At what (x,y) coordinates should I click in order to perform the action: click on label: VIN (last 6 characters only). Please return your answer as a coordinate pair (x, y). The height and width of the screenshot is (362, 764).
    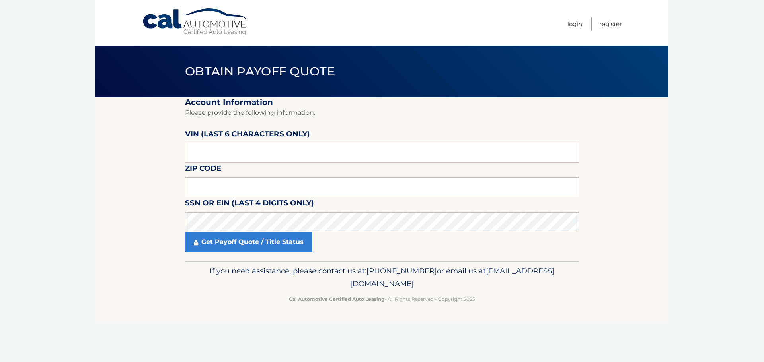
    Looking at the image, I should click on (247, 135).